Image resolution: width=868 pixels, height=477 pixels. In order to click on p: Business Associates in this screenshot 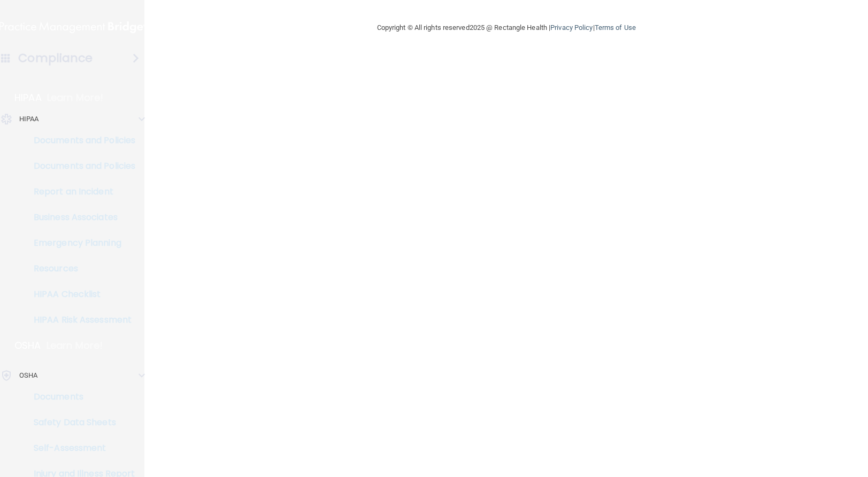, I will do `click(80, 218)`.